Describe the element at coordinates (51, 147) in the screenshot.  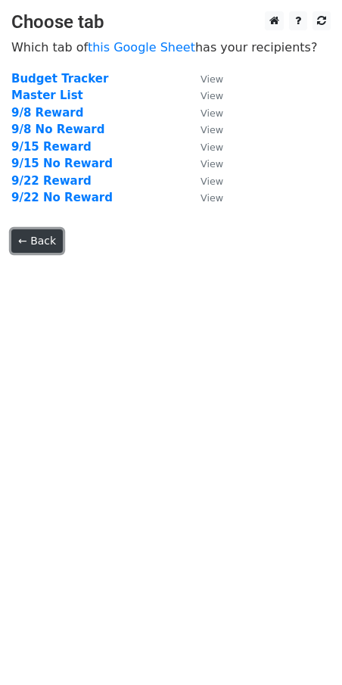
I see `strong: 9/15 Reward` at that location.